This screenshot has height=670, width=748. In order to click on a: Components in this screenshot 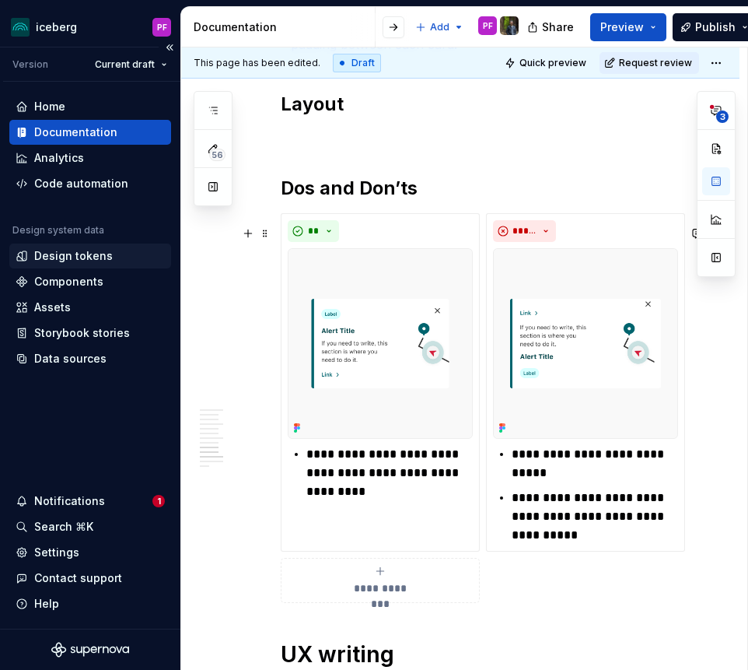, I will do `click(90, 282)`.